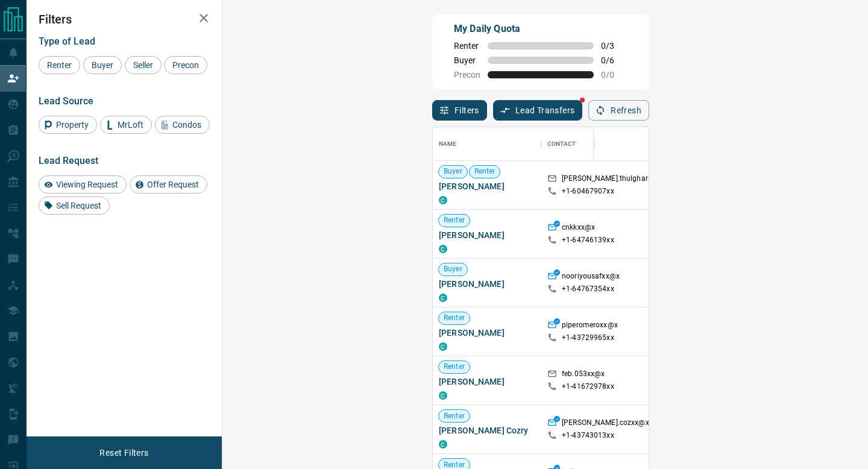 The width and height of the screenshot is (868, 469). Describe the element at coordinates (588, 386) in the screenshot. I see `p: +1- 41672978xx` at that location.